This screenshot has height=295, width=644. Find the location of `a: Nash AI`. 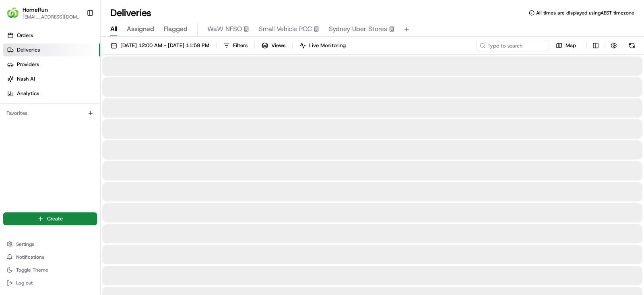

a: Nash AI is located at coordinates (51, 79).